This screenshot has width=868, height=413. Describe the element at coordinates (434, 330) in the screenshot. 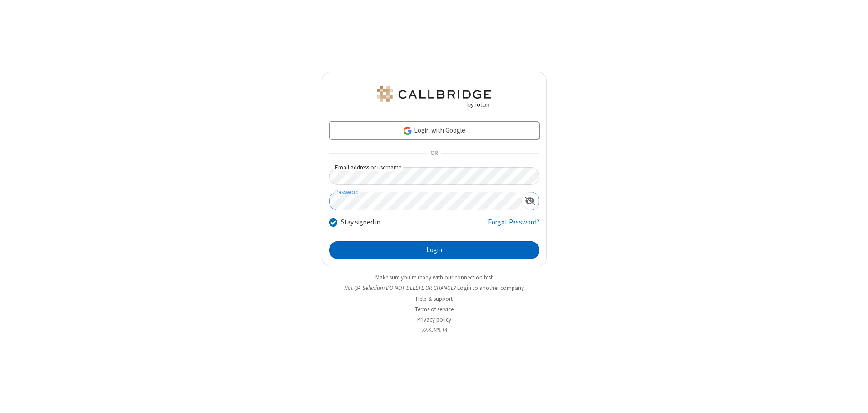

I see `li: v2.6.349.14` at that location.